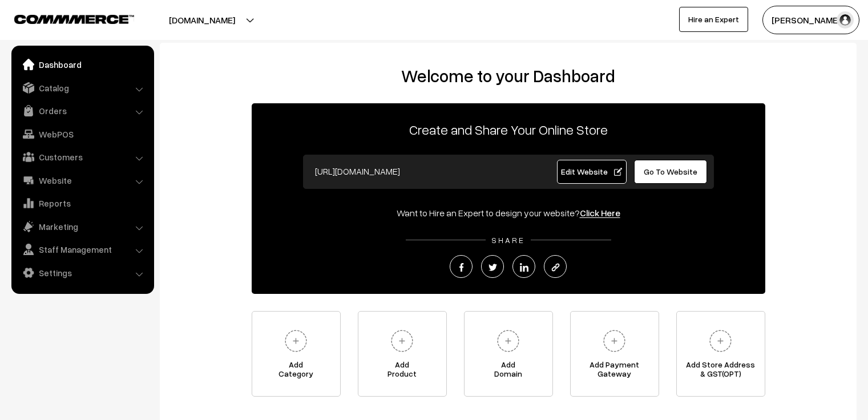 The image size is (868, 420). I want to click on a: COMMMERCE, so click(64, 18).